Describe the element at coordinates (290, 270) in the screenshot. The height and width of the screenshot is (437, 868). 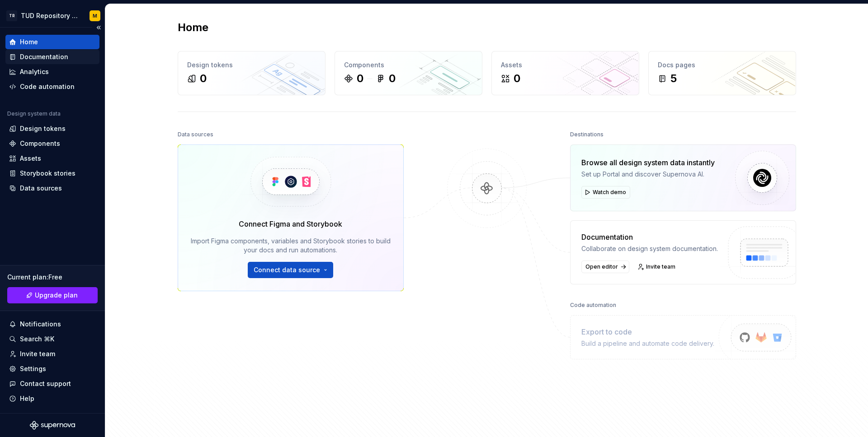
I see `button: Connect data source` at that location.